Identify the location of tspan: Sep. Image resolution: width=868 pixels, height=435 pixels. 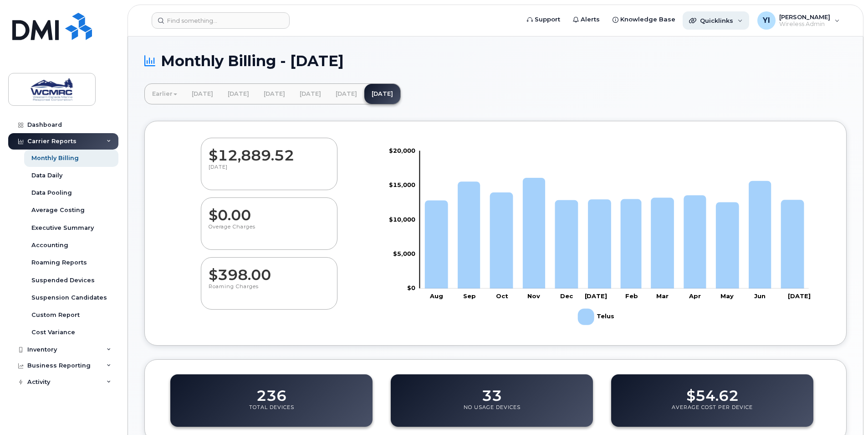
(470, 296).